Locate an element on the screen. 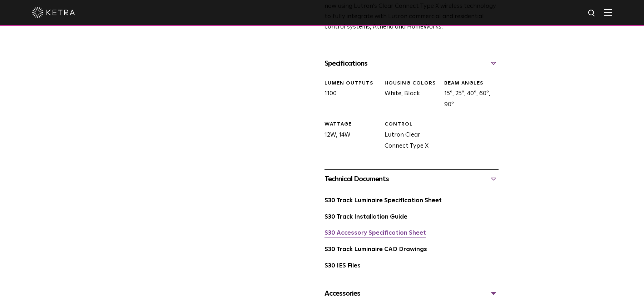  div: 1100 is located at coordinates (349, 95).